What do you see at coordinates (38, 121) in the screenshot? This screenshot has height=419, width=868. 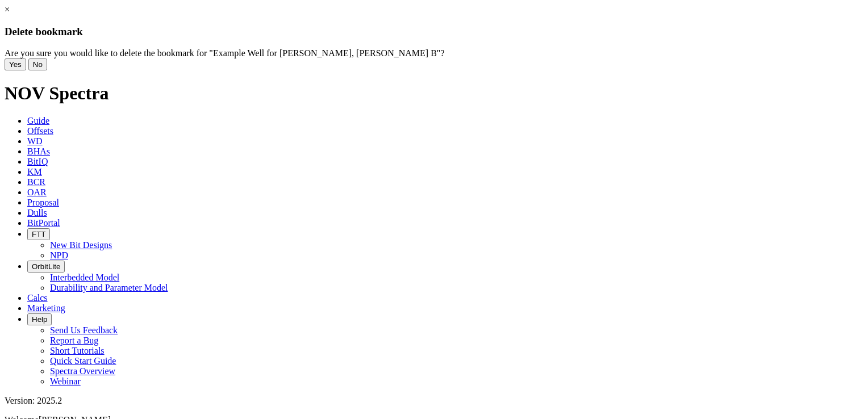 I see `span: Guide` at bounding box center [38, 121].